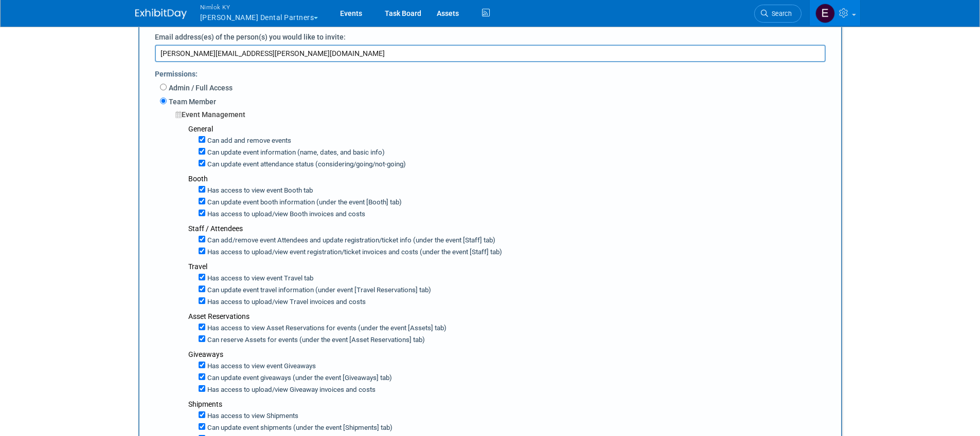  I want to click on label: Can add and remove events, so click(248, 141).